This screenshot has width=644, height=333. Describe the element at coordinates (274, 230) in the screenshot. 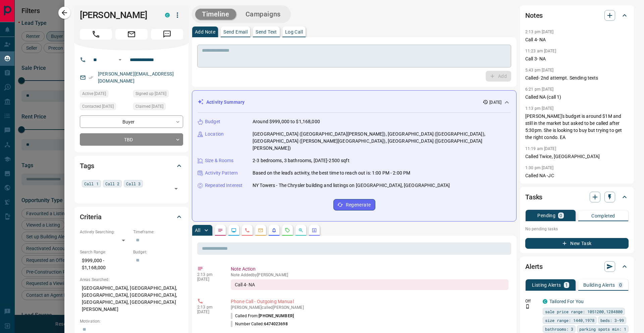

I see `svg: Listing Alerts` at that location.